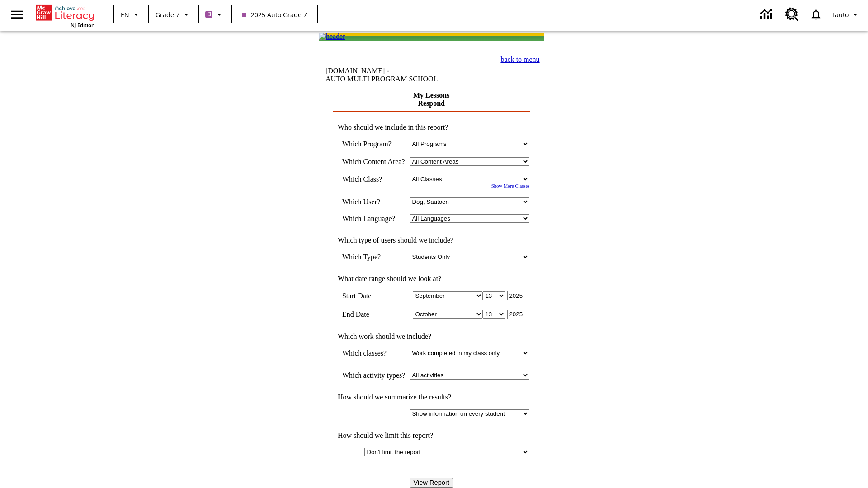  What do you see at coordinates (215, 15) in the screenshot?
I see `button: Boost Class color is purple. Change class color` at bounding box center [215, 15].